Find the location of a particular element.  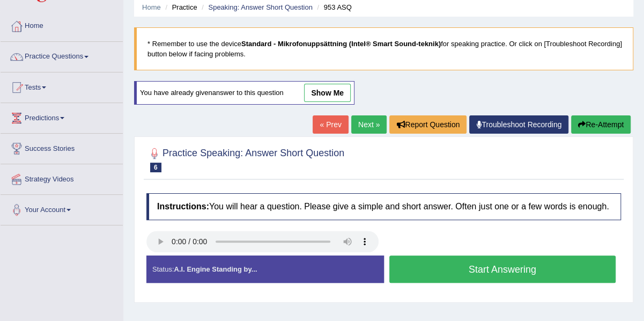

a: Your Account is located at coordinates (61, 208).